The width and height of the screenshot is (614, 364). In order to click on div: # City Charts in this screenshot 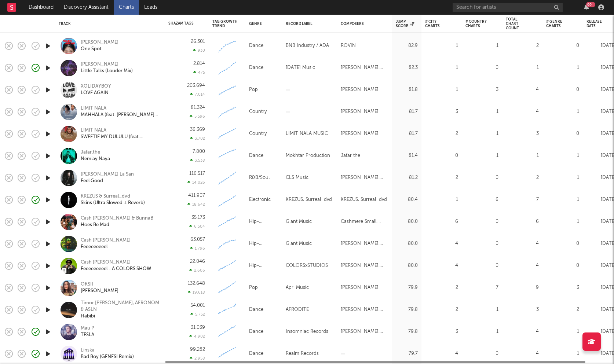, I will do `click(436, 24)`.